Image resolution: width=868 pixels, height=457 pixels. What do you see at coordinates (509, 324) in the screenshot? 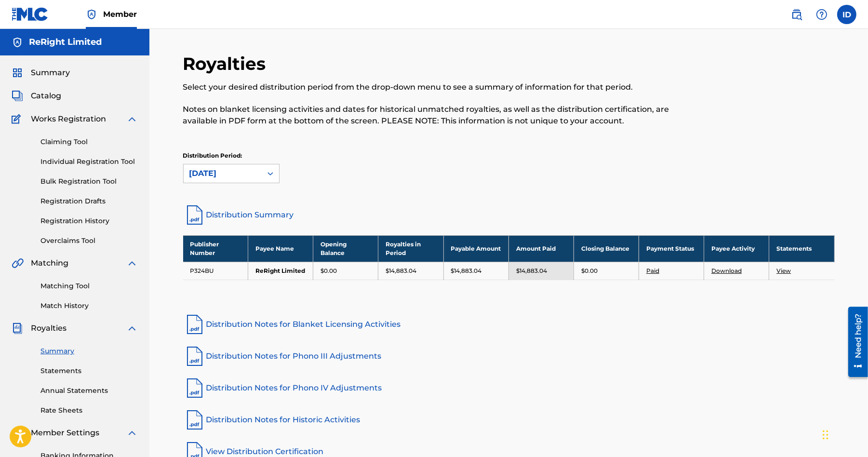
I see `a: Distribution Notes for Blanket Licensing Activities` at bounding box center [509, 324].